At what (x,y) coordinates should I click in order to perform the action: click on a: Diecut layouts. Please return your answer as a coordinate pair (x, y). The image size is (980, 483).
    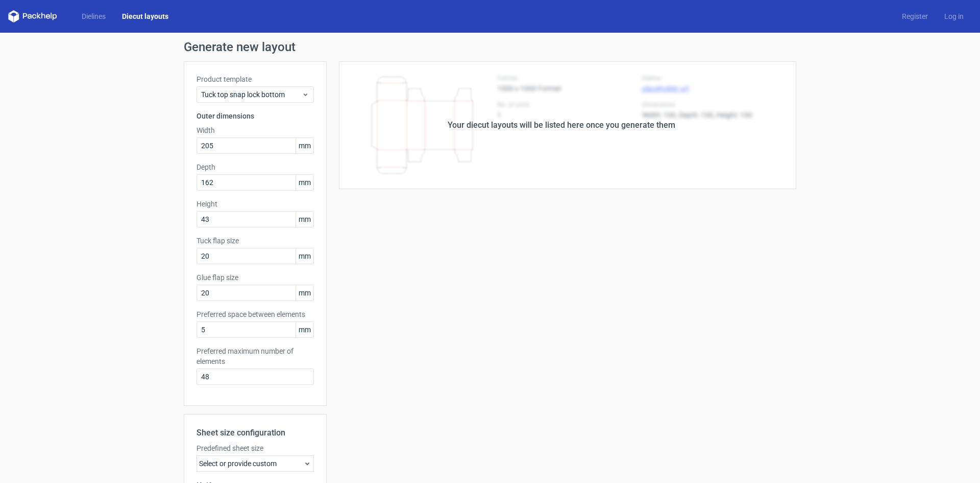
    Looking at the image, I should click on (145, 16).